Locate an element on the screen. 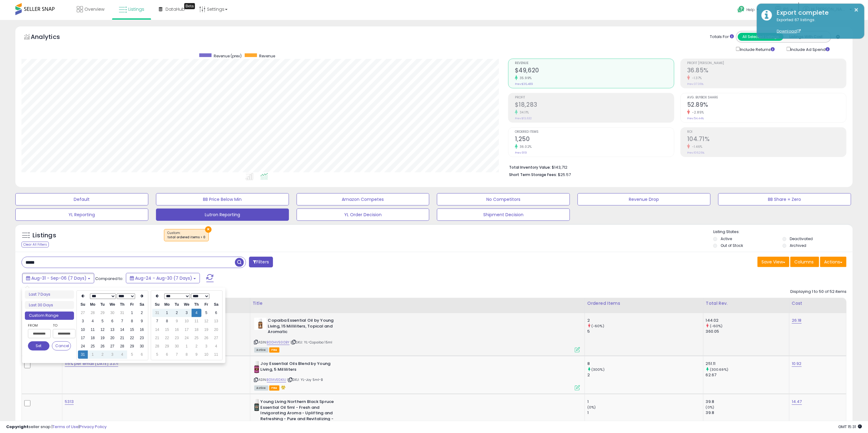  div: Export complete is located at coordinates (816, 12).